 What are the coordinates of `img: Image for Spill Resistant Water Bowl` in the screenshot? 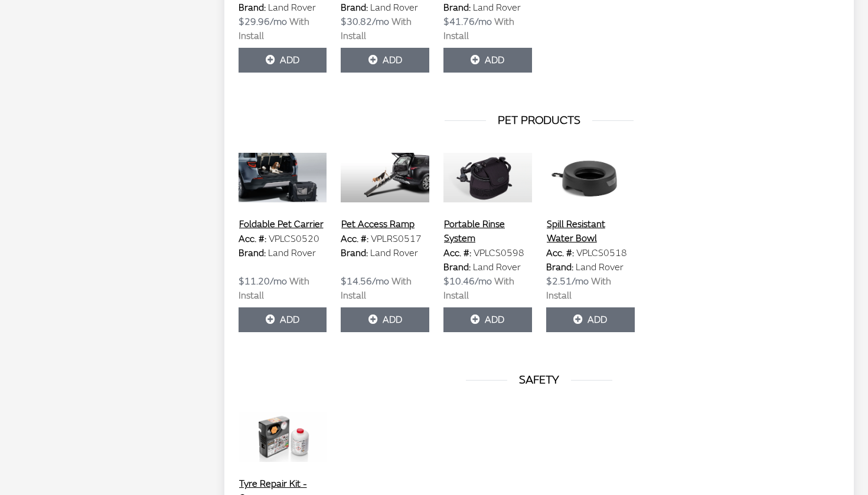 It's located at (590, 178).